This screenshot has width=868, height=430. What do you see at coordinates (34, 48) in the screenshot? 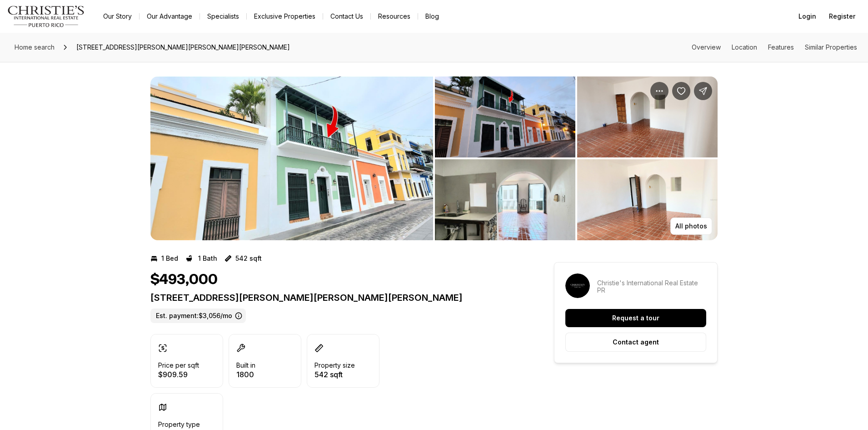
I see `a: Home search` at bounding box center [34, 48].